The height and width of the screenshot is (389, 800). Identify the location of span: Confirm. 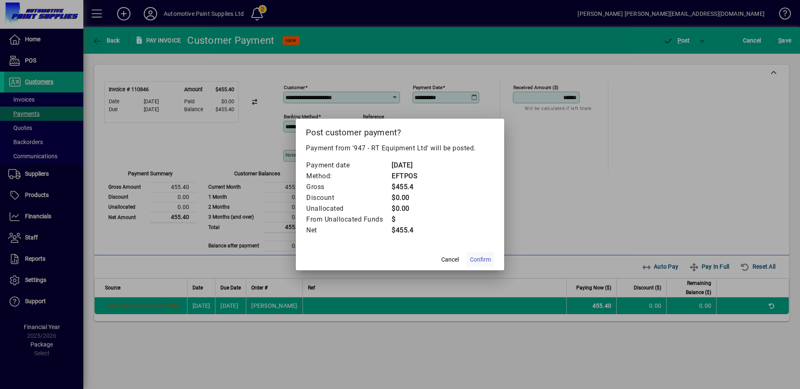
(480, 260).